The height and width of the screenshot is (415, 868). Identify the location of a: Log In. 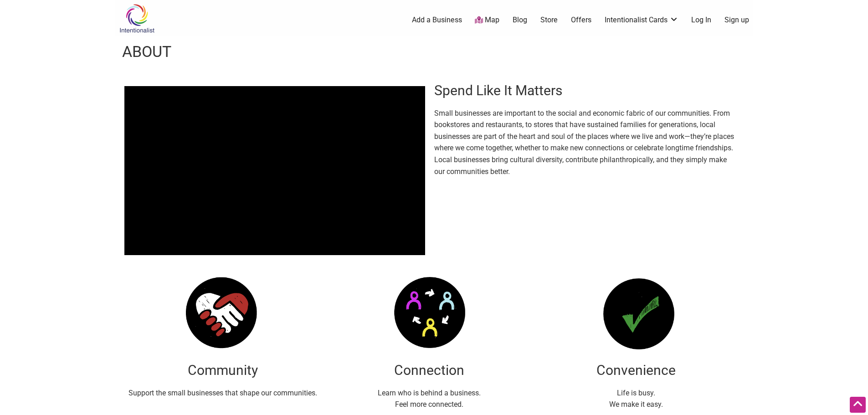
(701, 20).